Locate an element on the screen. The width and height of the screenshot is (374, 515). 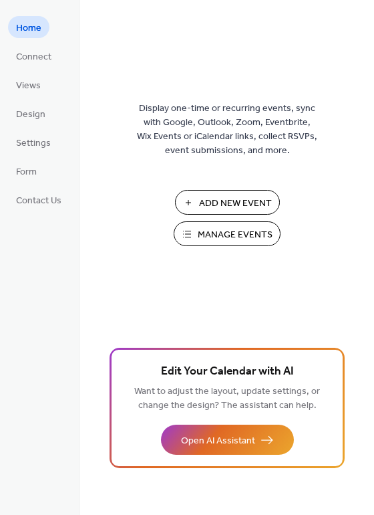
span: Form is located at coordinates (26, 172).